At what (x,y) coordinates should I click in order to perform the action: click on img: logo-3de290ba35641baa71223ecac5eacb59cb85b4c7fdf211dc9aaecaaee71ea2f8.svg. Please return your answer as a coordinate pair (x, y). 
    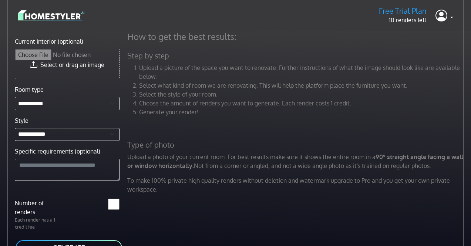
    Looking at the image, I should click on (51, 15).